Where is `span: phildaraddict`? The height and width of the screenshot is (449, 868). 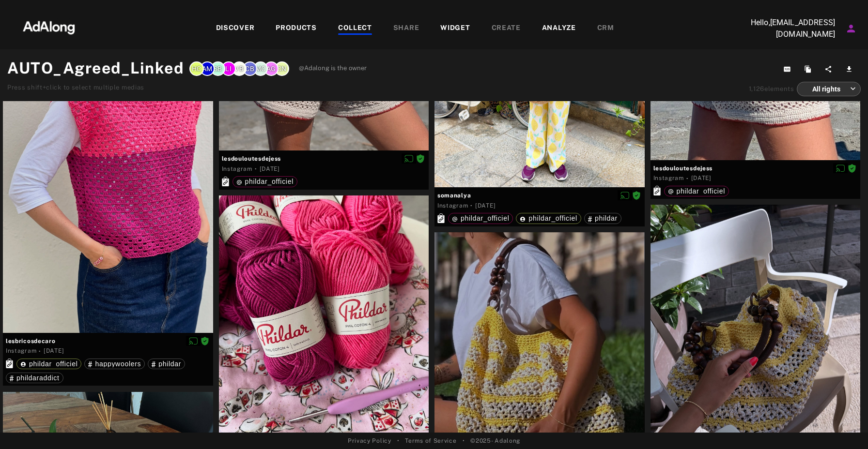
span: phildaraddict is located at coordinates (38, 378).